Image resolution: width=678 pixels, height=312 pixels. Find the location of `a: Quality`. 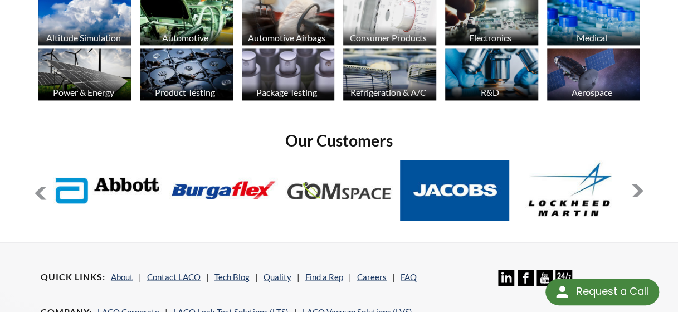

a: Quality is located at coordinates (277, 276).